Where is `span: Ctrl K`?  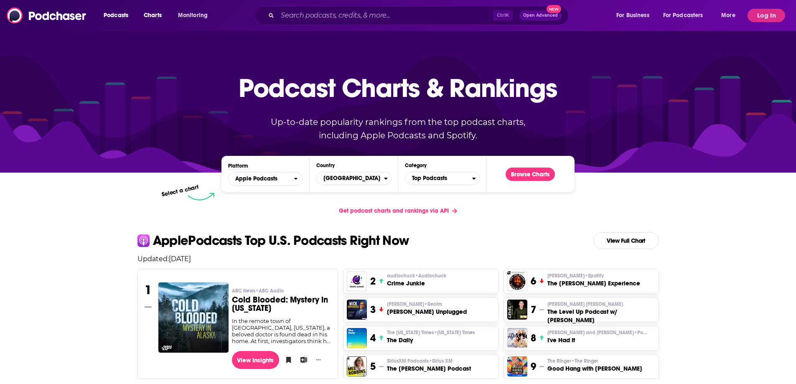 span: Ctrl K is located at coordinates (503, 15).